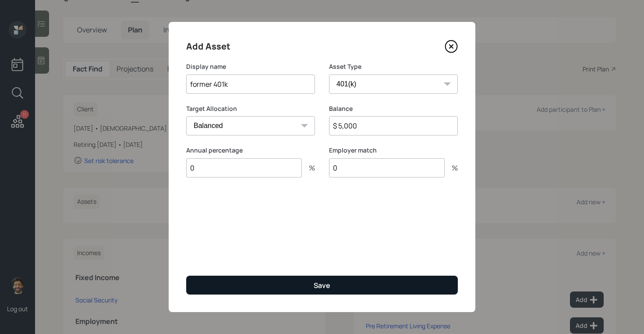 Image resolution: width=644 pixels, height=334 pixels. I want to click on label: Annual percentage, so click(250, 150).